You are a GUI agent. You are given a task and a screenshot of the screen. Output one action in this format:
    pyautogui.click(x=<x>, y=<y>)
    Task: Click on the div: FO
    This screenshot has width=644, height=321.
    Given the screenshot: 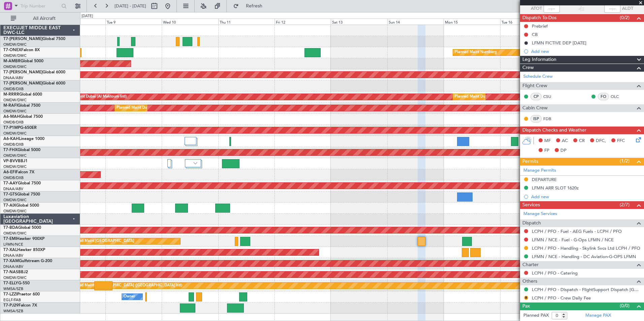 What is the action you would take?
    pyautogui.click(x=603, y=96)
    